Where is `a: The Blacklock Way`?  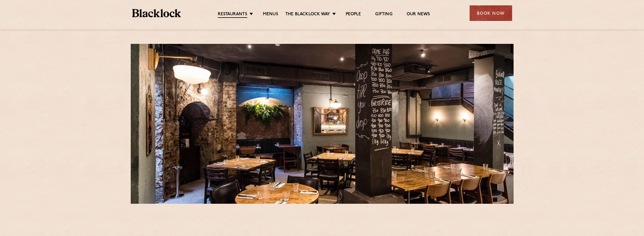
a: The Blacklock Way is located at coordinates (308, 14).